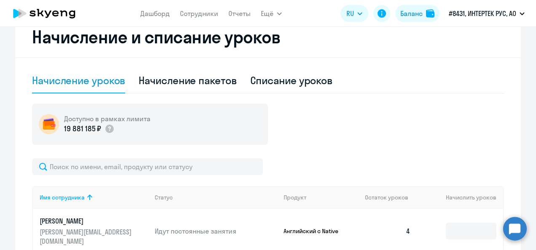 This screenshot has width=536, height=250. What do you see at coordinates (83, 129) in the screenshot?
I see `p: 19 881 185 ₽` at bounding box center [83, 129].